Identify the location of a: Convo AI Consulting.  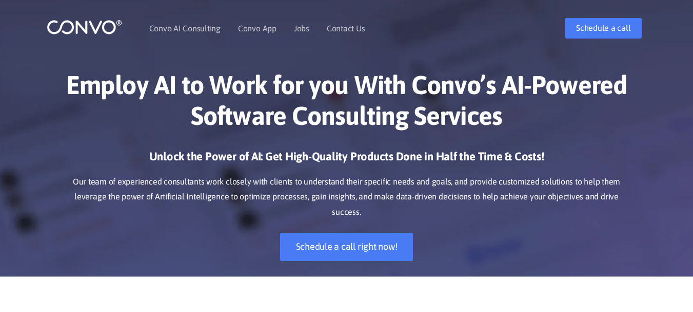
(185, 28).